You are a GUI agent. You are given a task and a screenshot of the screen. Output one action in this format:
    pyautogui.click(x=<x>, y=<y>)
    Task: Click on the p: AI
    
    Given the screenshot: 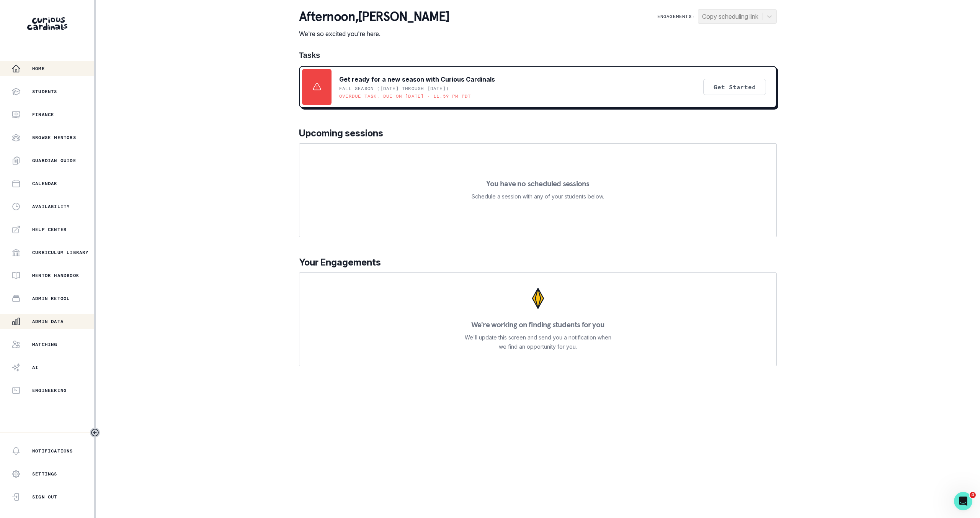 What is the action you would take?
    pyautogui.click(x=35, y=367)
    